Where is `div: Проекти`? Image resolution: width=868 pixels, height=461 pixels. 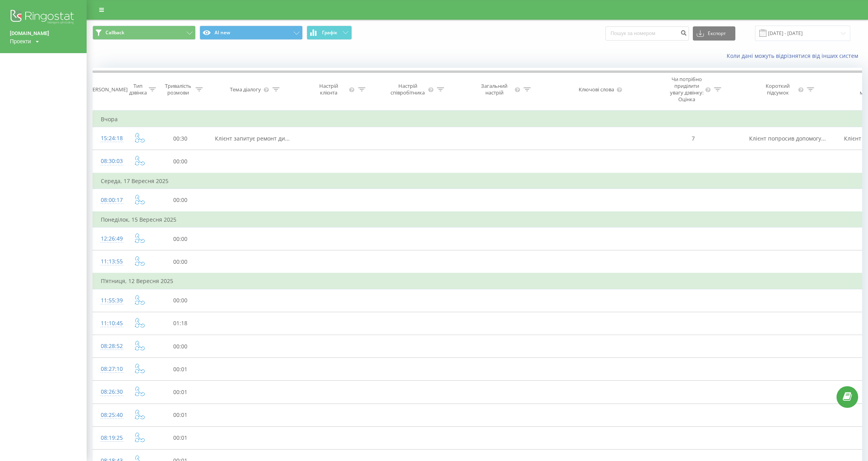 div: Проекти is located at coordinates (20, 41).